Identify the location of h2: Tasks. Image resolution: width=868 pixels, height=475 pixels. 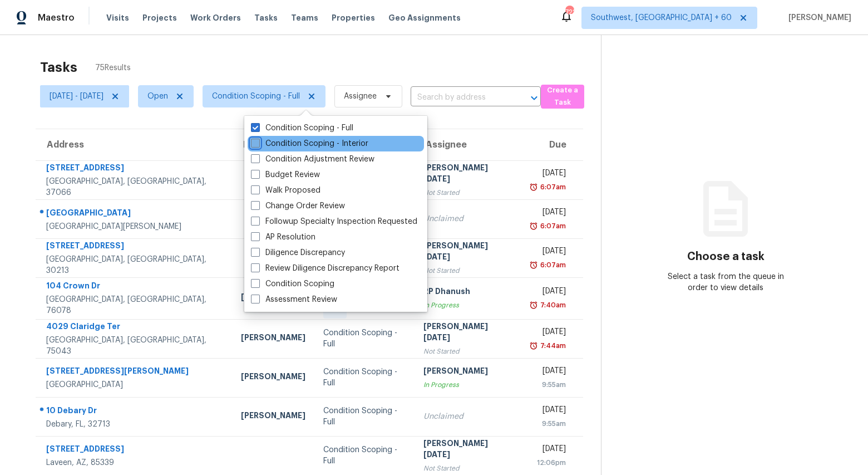
(59, 68).